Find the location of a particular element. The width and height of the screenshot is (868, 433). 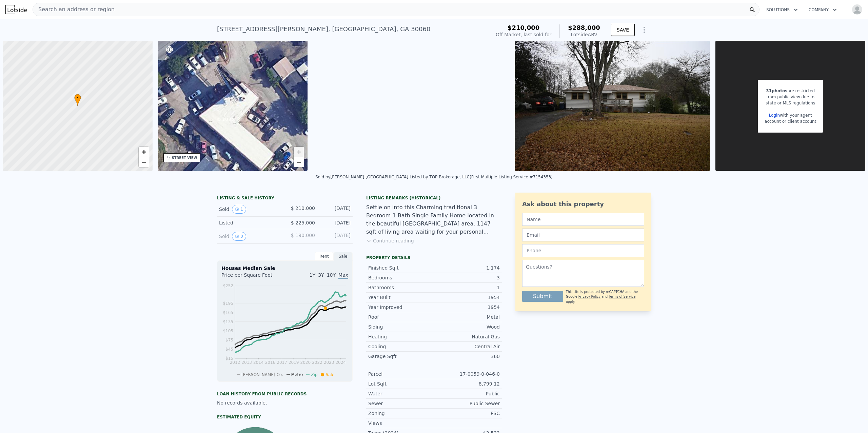

div: Finished Sqft is located at coordinates (401, 268).